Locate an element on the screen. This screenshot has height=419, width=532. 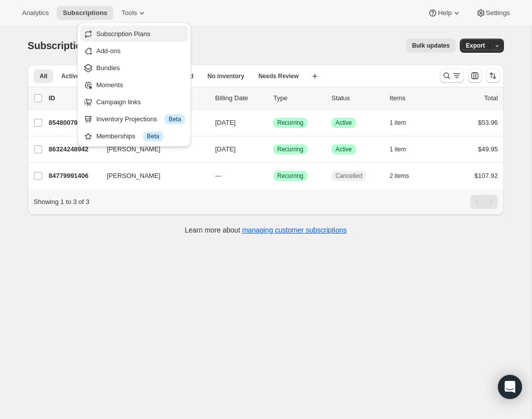
button: Bulk updates is located at coordinates (431, 45).